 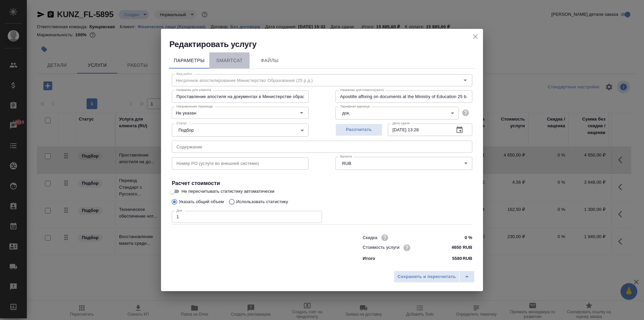 What do you see at coordinates (359, 130) in the screenshot?
I see `span: Рассчитать` at bounding box center [359, 130].